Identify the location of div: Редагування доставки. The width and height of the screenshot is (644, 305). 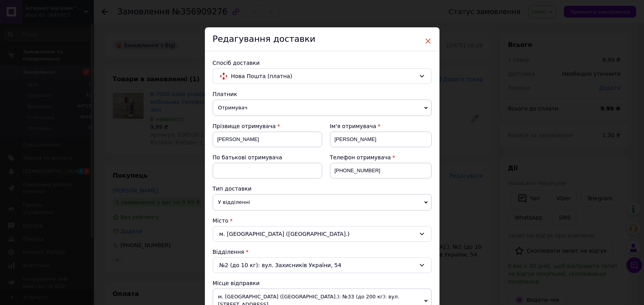
(322, 39).